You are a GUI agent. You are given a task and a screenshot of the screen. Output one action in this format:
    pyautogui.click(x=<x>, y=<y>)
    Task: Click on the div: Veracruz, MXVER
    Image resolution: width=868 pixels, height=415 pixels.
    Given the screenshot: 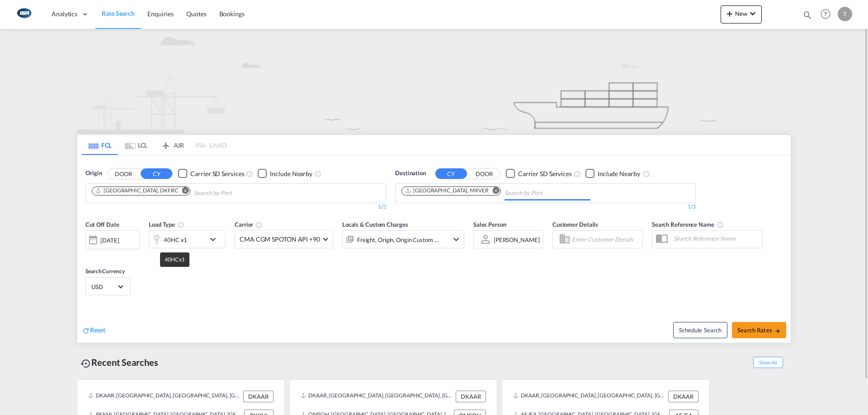 What is the action you would take?
    pyautogui.click(x=447, y=191)
    